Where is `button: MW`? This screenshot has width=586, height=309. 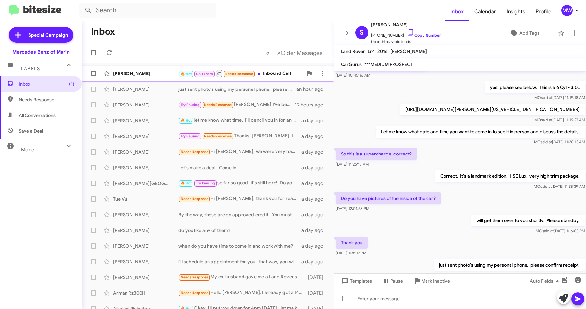
button: MW is located at coordinates (567, 10).